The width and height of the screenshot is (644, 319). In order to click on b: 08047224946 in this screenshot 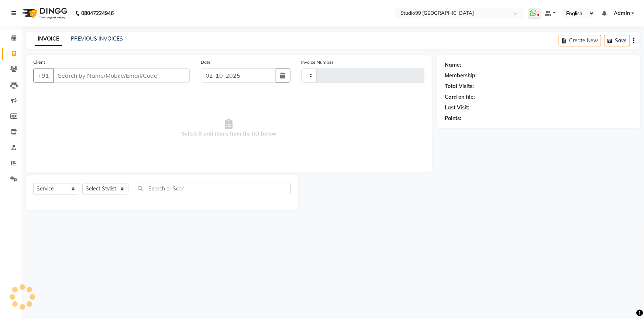, I will do `click(97, 13)`.